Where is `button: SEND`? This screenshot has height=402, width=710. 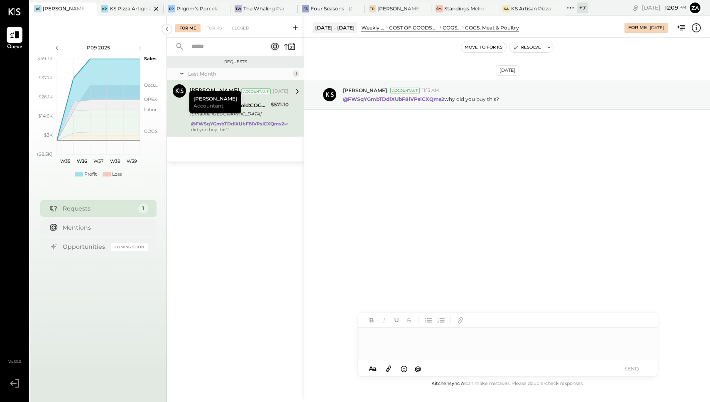
button: SEND is located at coordinates (632, 368).